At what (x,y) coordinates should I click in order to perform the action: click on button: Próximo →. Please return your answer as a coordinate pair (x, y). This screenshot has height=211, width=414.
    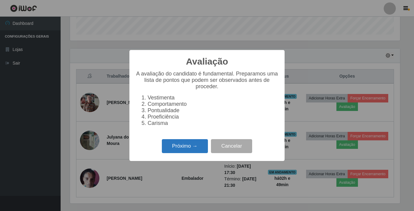
    Looking at the image, I should click on (185, 146).